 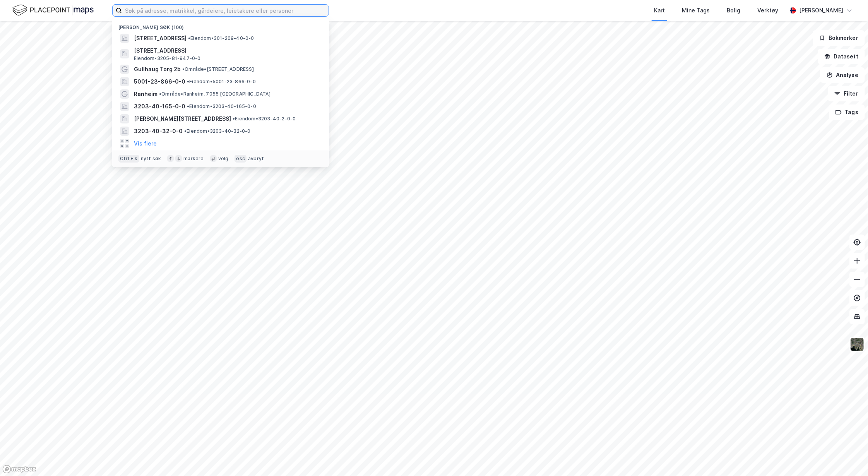 What do you see at coordinates (256, 158) in the screenshot?
I see `div: avbryt` at bounding box center [256, 158].